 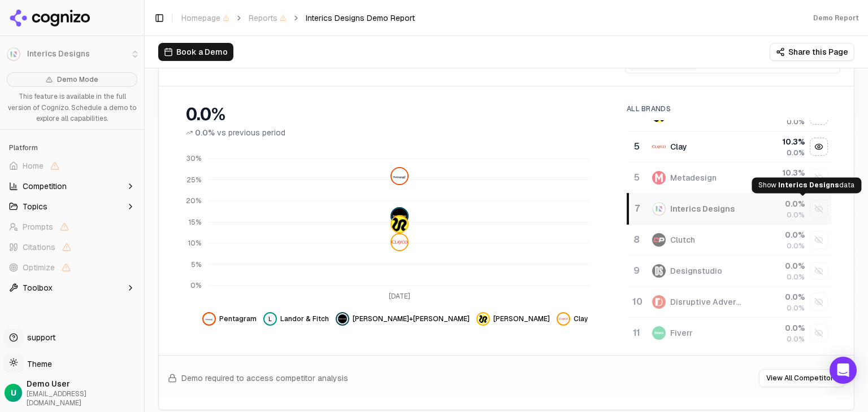 I want to click on span: Demo Mode, so click(x=77, y=80).